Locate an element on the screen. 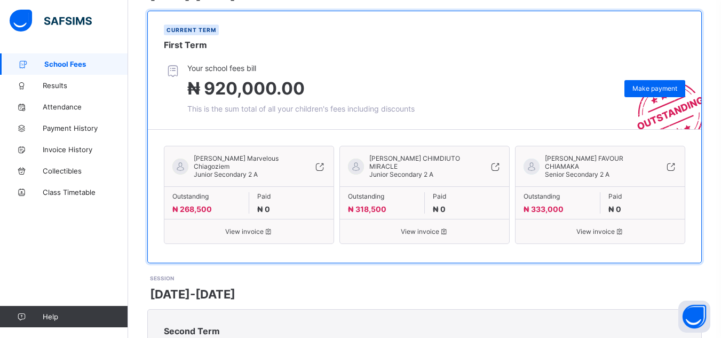  span: Results is located at coordinates (85, 85).